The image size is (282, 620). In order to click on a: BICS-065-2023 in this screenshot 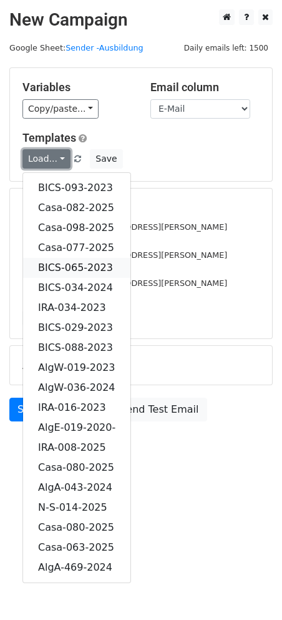, I will do `click(77, 268)`.